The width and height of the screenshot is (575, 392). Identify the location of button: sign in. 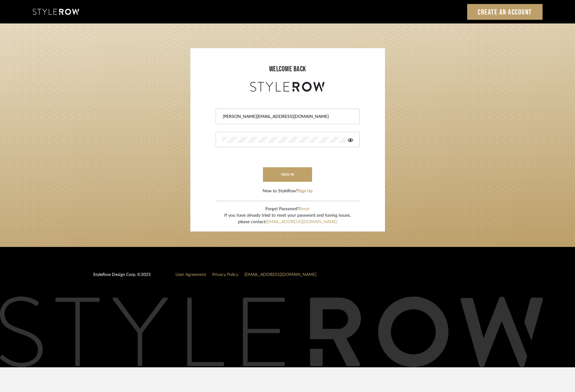
(288, 175).